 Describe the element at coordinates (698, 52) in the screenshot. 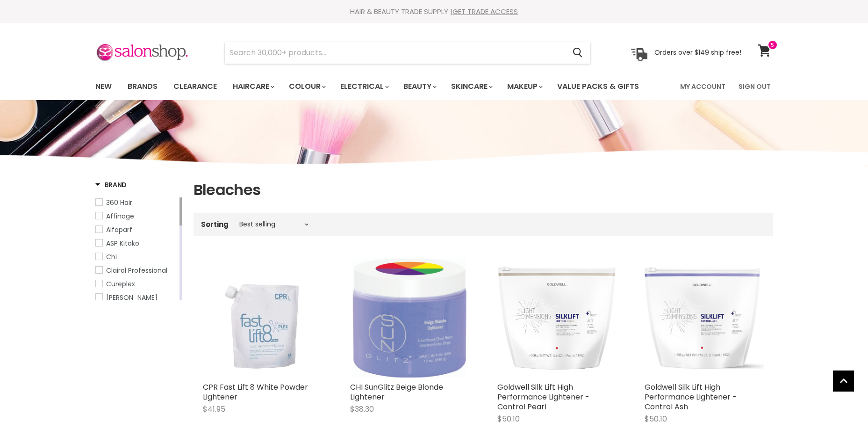

I see `p: Orders over $149 ship free!` at that location.